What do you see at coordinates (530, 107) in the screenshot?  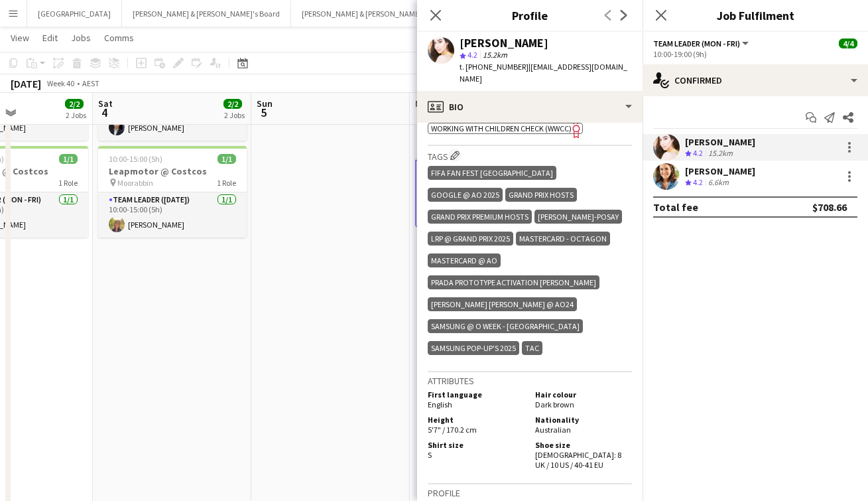 I see `div: Bio` at bounding box center [530, 107].